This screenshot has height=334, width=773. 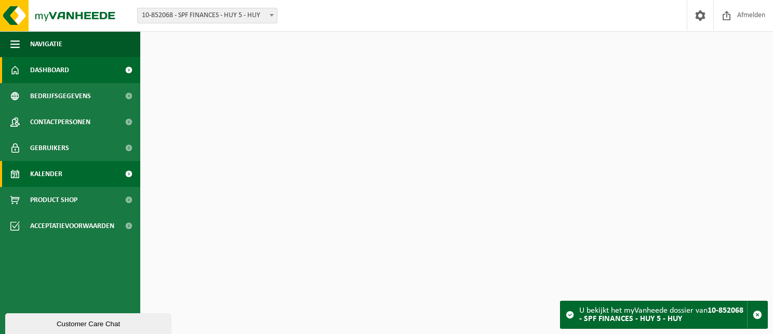 What do you see at coordinates (60, 122) in the screenshot?
I see `span: Contactpersonen` at bounding box center [60, 122].